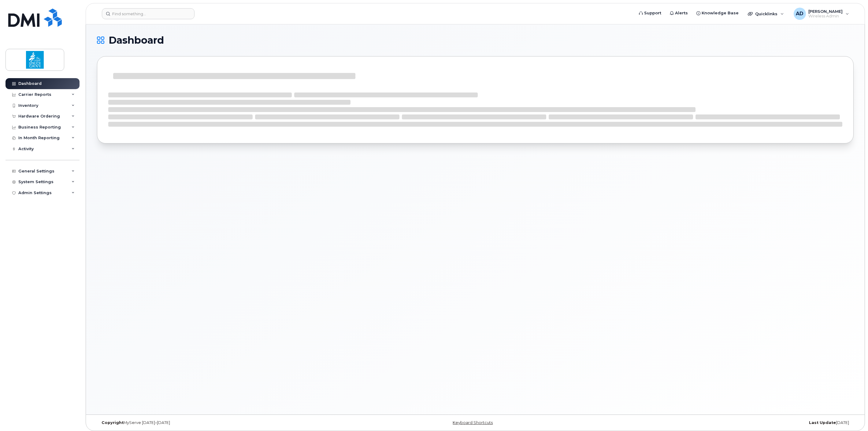  Describe the element at coordinates (113, 422) in the screenshot. I see `strong: Copyright` at that location.